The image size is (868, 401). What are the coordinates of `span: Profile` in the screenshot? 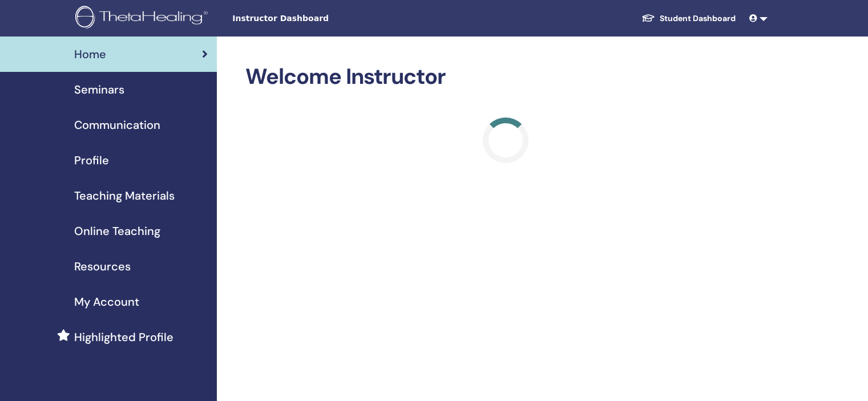 It's located at (91, 160).